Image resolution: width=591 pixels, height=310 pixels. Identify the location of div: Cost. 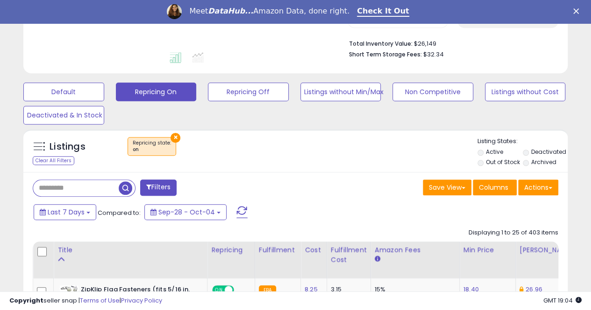
(313, 250).